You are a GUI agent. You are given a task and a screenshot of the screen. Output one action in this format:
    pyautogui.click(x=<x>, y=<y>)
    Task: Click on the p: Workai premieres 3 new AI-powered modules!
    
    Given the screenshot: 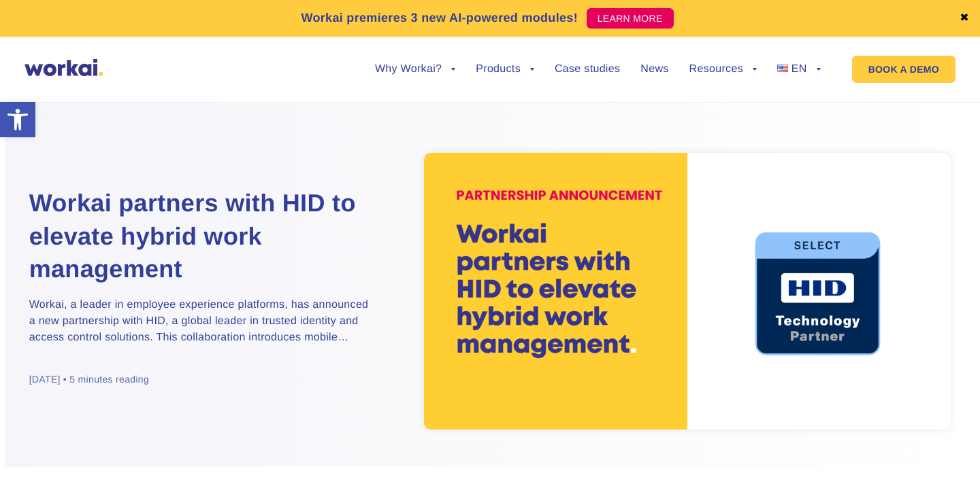 What is the action you would take?
    pyautogui.click(x=439, y=18)
    